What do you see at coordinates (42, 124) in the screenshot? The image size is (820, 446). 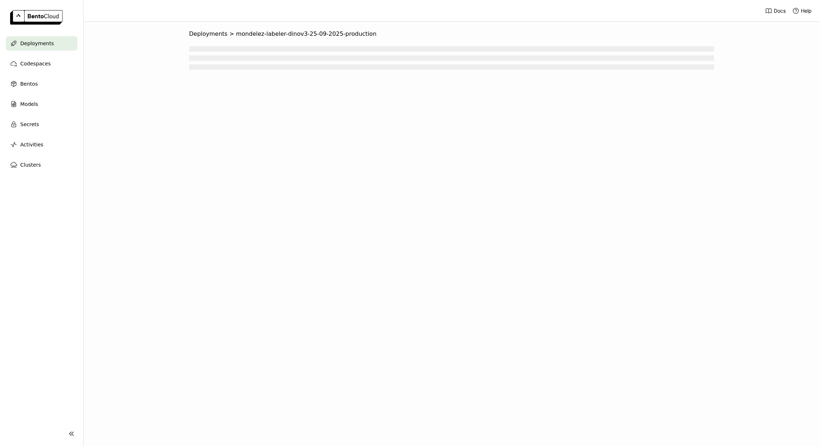 I see `a: Secrets` at bounding box center [42, 124].